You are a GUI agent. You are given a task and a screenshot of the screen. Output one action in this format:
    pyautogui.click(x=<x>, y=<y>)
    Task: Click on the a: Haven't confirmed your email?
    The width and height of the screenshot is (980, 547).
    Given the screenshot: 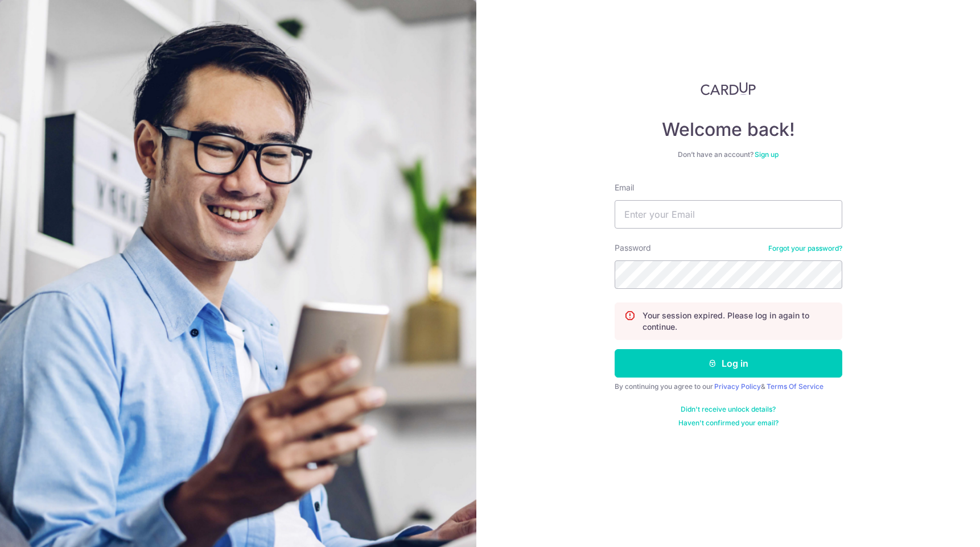 What is the action you would take?
    pyautogui.click(x=728, y=423)
    